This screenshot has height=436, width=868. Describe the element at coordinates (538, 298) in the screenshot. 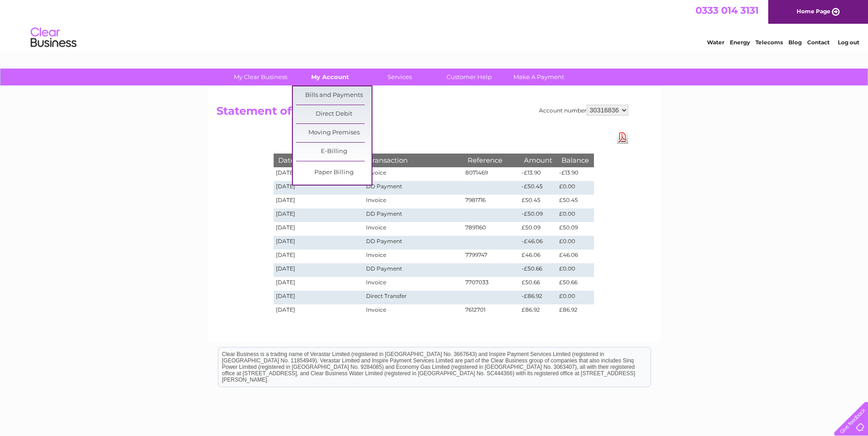

I see `td: -£86.92` at that location.